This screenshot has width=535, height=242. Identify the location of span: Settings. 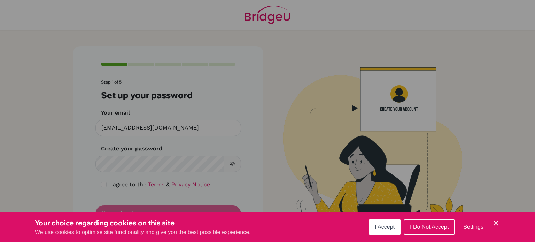
(473, 227).